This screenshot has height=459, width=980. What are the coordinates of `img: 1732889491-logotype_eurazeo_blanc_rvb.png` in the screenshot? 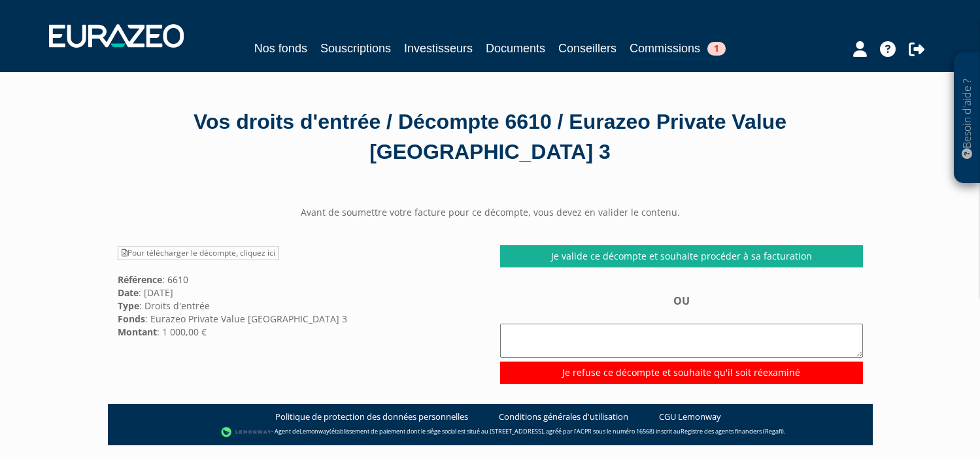 It's located at (116, 36).